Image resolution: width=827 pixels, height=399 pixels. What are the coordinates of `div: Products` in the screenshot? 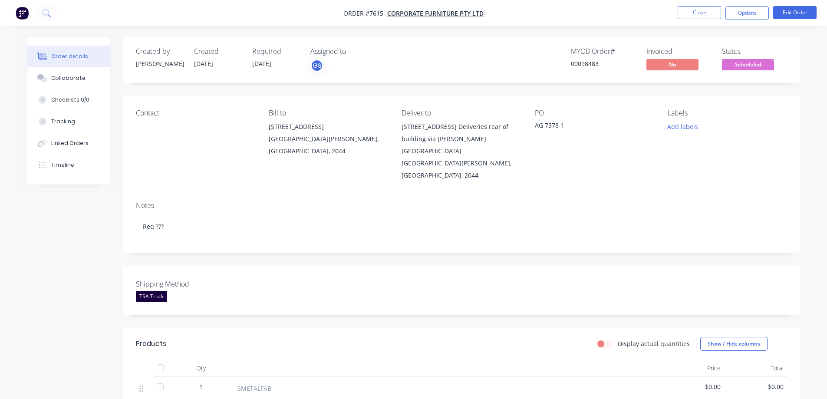 It's located at (151, 344).